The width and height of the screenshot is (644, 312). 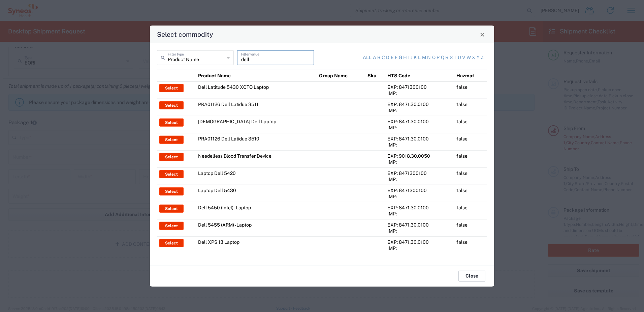 I want to click on a: q, so click(x=443, y=58).